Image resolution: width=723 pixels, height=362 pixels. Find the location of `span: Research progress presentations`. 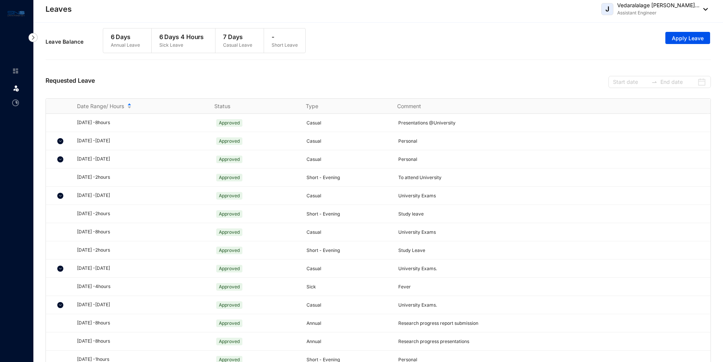

span: Research progress presentations is located at coordinates (434, 341).